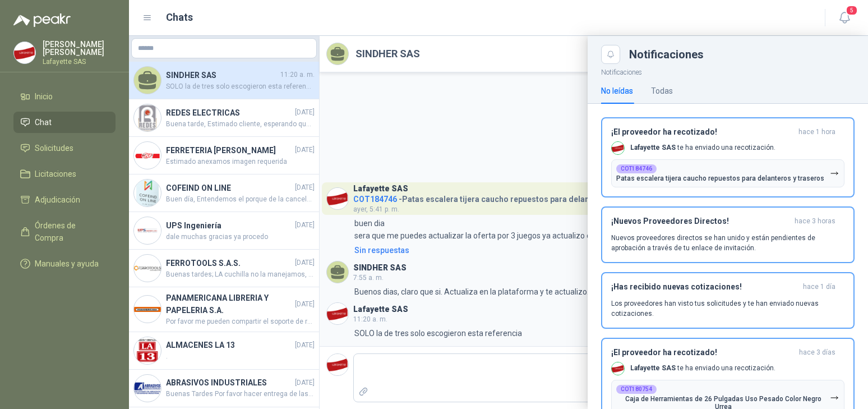  What do you see at coordinates (728, 309) in the screenshot?
I see `p: Los proveedores han visto tus solicitudes y te han enviado nuevas cotizaciones.` at bounding box center [728, 309].